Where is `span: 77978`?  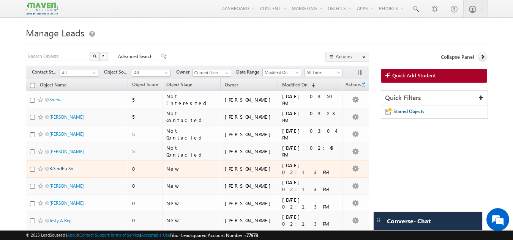
span: 77978 is located at coordinates (252, 235).